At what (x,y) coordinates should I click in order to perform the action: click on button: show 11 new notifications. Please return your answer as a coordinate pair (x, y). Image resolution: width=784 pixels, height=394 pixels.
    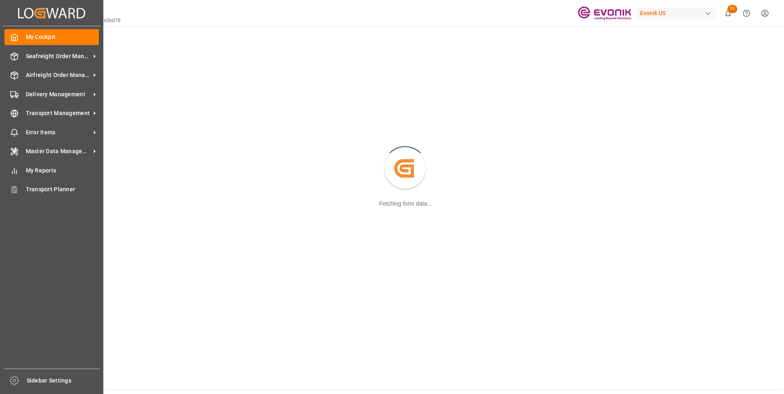
    Looking at the image, I should click on (728, 13).